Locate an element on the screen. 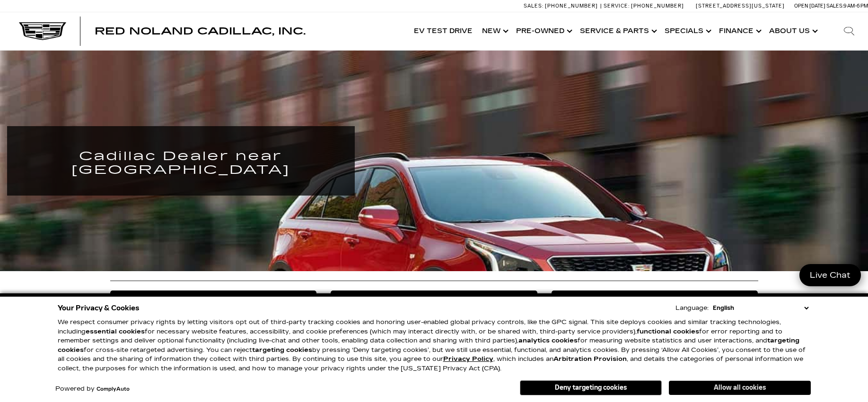 The image size is (868, 402). a: Live Chat is located at coordinates (830, 275).